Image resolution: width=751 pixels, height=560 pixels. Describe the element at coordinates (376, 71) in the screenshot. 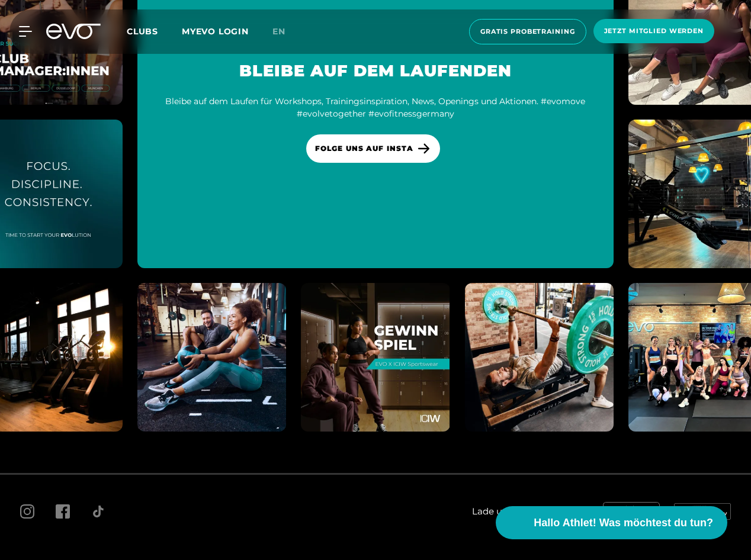

I see `h3: BLEIBE AUF DEM LAUFENDEN` at that location.